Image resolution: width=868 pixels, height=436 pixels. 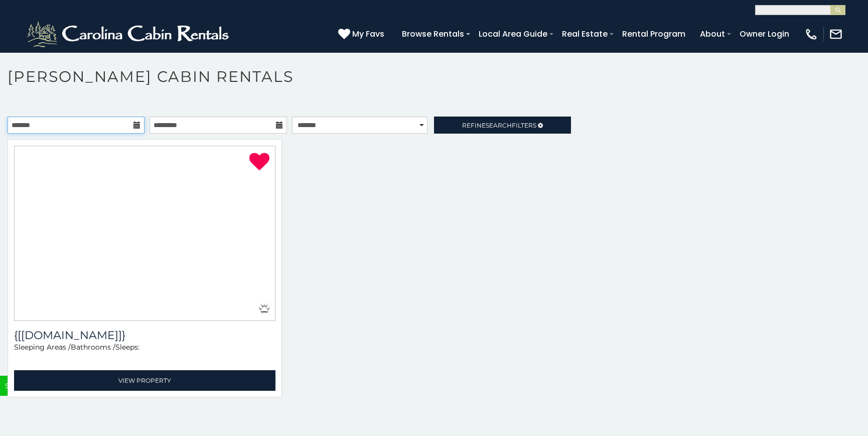 I want to click on div: Sleeping Areas / Bathrooms / Sleeps:, so click(x=144, y=354).